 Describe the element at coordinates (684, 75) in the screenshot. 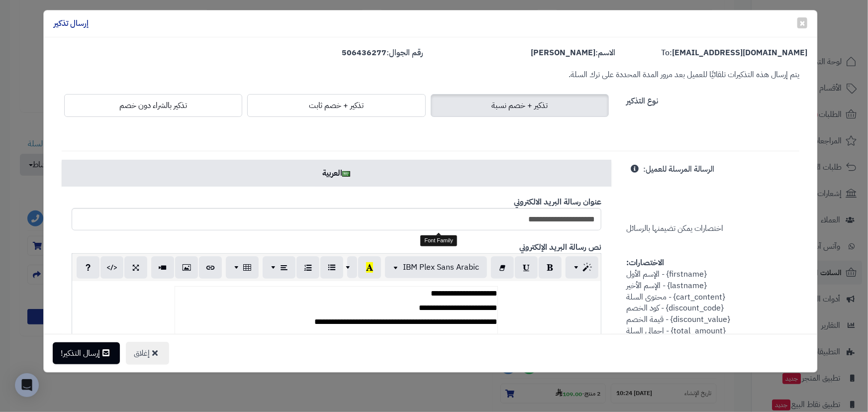

I see `small: يتم إرسال هذه التذكيرات تلقائيًا للعميل بعد مرور المدة المحددة على ترك السلة.` at that location.